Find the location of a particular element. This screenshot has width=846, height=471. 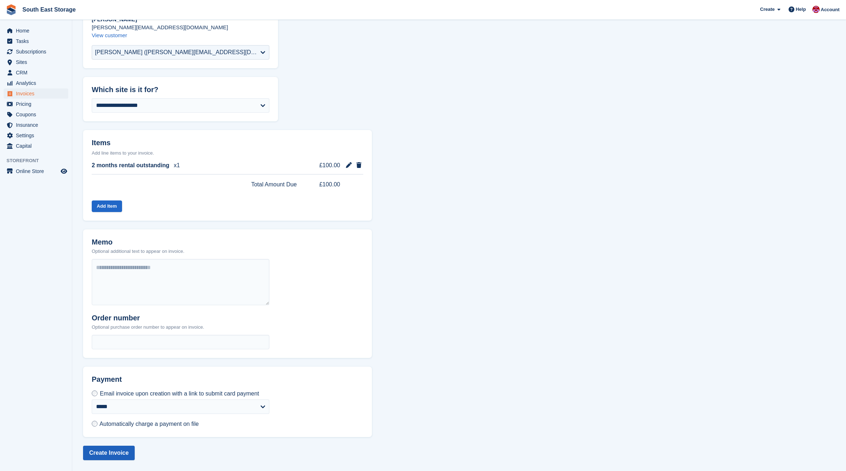

span: x1 is located at coordinates (177, 165).